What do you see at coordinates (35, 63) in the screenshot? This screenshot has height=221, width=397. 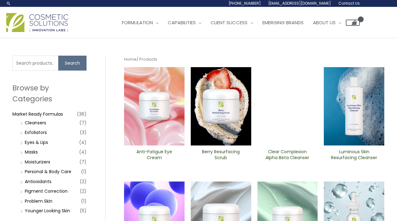 I see `input: Search products…` at bounding box center [35, 63].